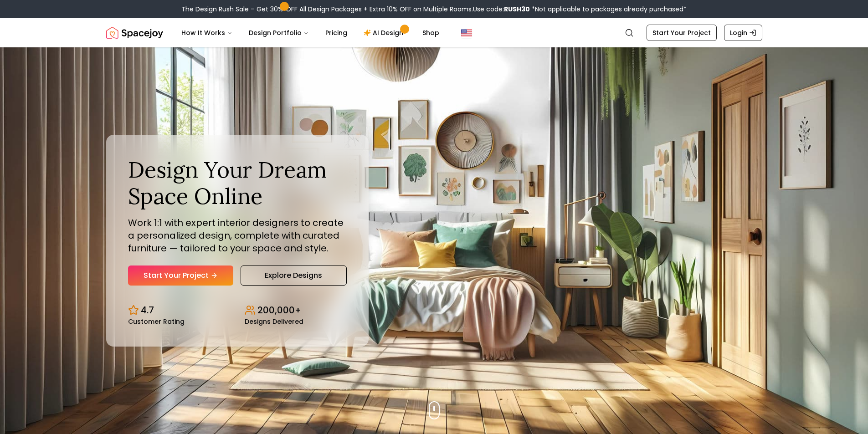 The width and height of the screenshot is (868, 434). Describe the element at coordinates (608, 9) in the screenshot. I see `span: *Not applicable to packages already purchased*` at that location.